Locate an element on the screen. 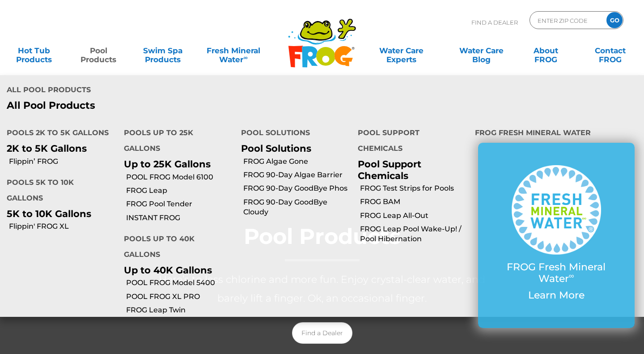 Image resolution: width=644 pixels, height=354 pixels. a: FROG Leap Twin is located at coordinates (181, 310).